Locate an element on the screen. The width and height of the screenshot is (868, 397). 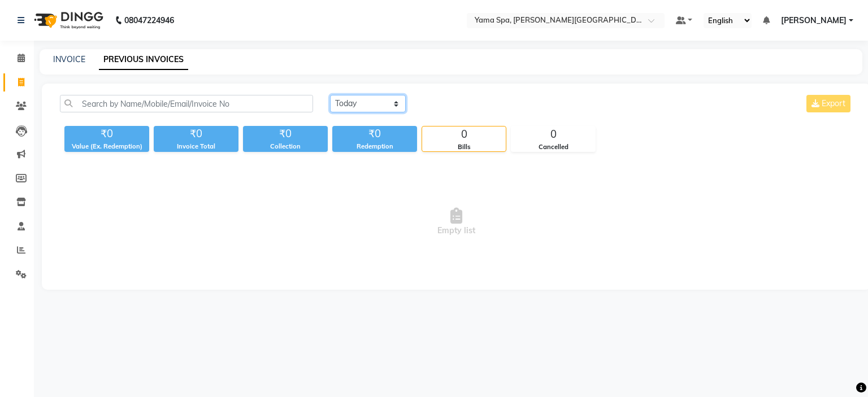
a: INVOICE is located at coordinates (69, 59).